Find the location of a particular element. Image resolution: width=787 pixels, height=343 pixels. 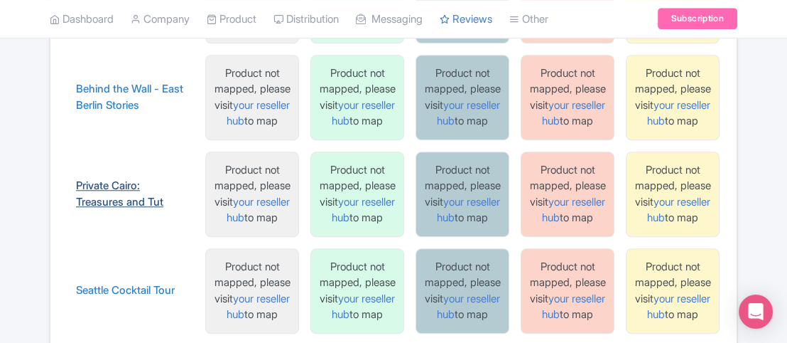

a: Private Cairo: Treasures and Tut is located at coordinates (131, 193).